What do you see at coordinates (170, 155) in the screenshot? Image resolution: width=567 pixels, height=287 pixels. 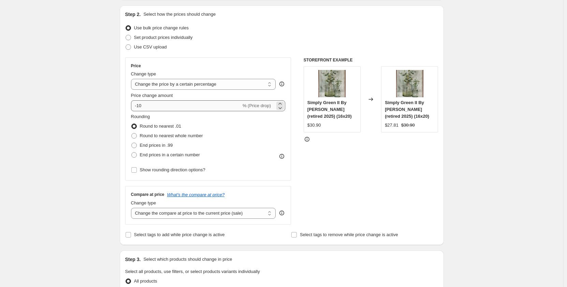 I see `span: End prices in a certain number` at bounding box center [170, 155].